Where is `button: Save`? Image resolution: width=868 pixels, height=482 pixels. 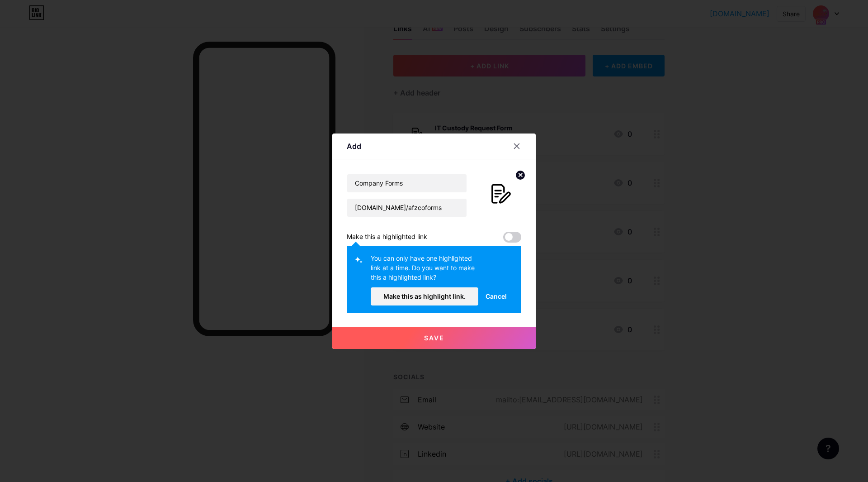
button: Save is located at coordinates (434, 338).